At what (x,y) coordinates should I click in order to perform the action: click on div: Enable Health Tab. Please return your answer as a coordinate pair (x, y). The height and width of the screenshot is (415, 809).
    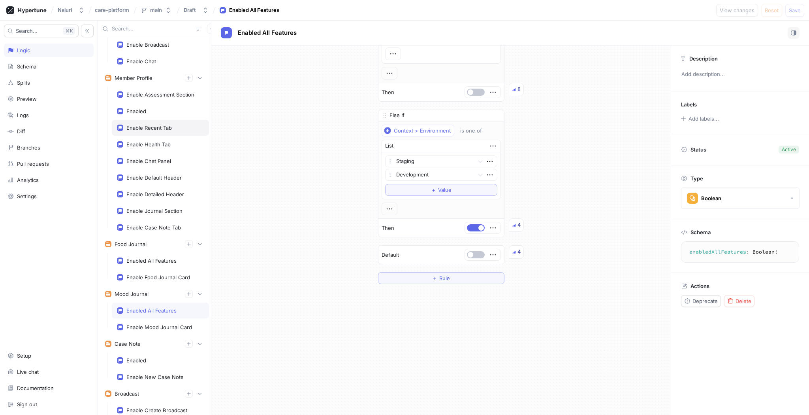
    Looking at the image, I should click on (149, 144).